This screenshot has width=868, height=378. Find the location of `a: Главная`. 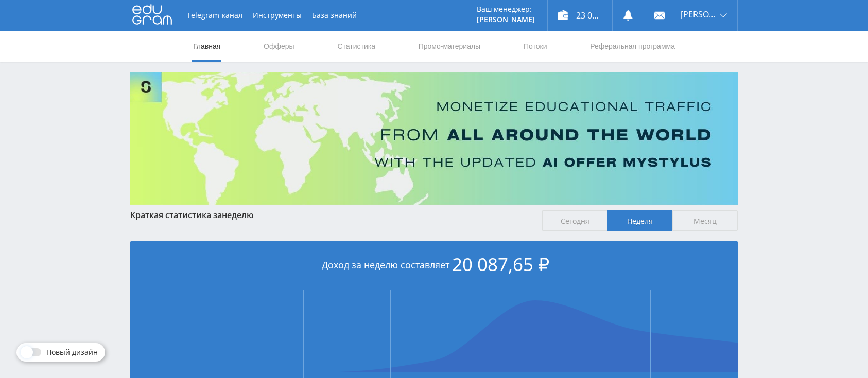

a: Главная is located at coordinates (207, 46).